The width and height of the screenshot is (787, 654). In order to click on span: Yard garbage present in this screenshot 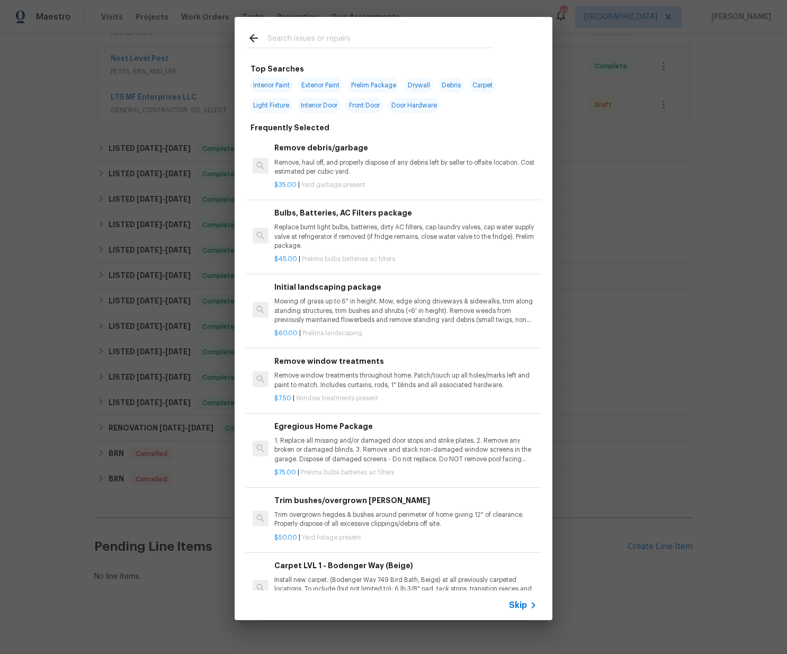, I will do `click(333, 185)`.